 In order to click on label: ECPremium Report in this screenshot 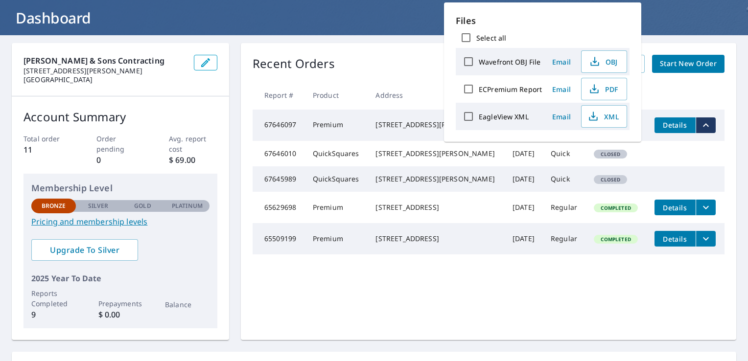, I will do `click(510, 89)`.